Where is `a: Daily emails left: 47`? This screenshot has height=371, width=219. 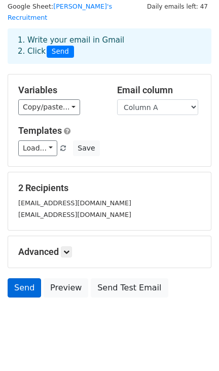 a: Daily emails left: 47 is located at coordinates (177, 6).